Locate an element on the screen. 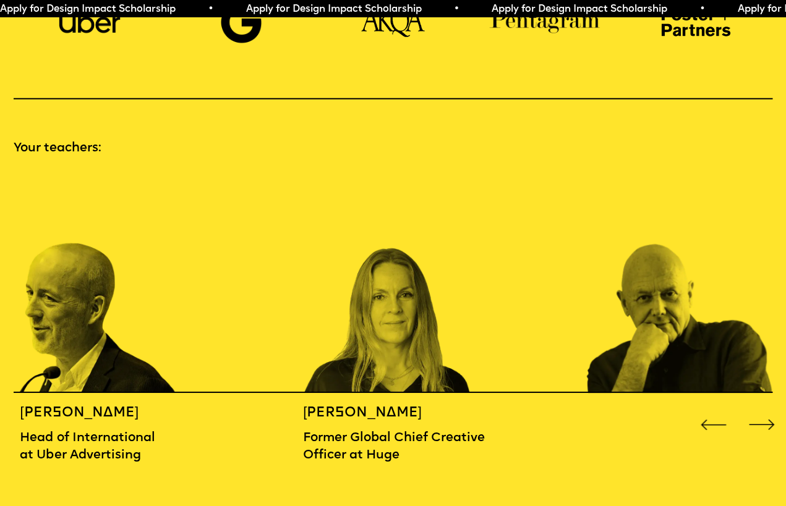  div: Next slide is located at coordinates (761, 425).